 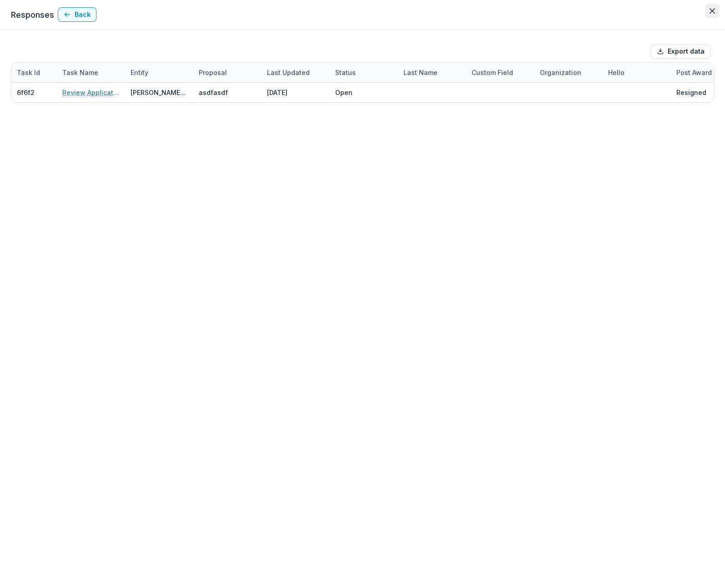 What do you see at coordinates (691, 92) in the screenshot?
I see `div: Resigned` at bounding box center [691, 92].